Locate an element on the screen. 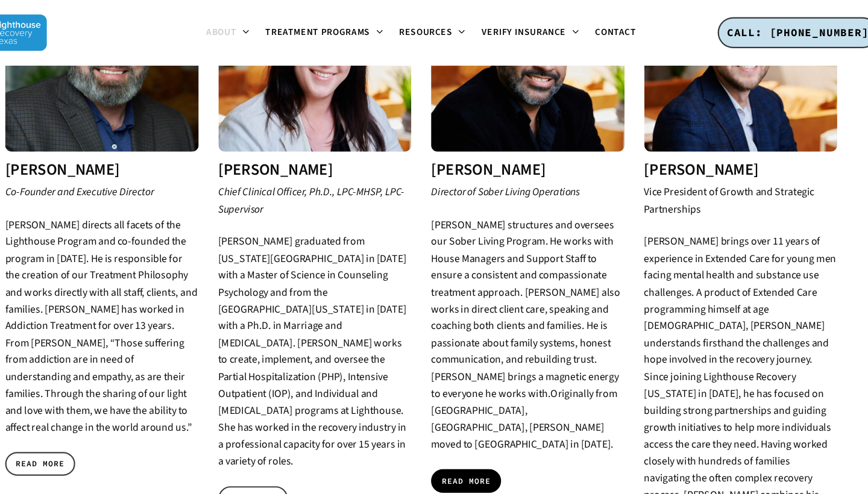 This screenshot has height=494, width=868. a: Verify Insurance is located at coordinates (533, 30).